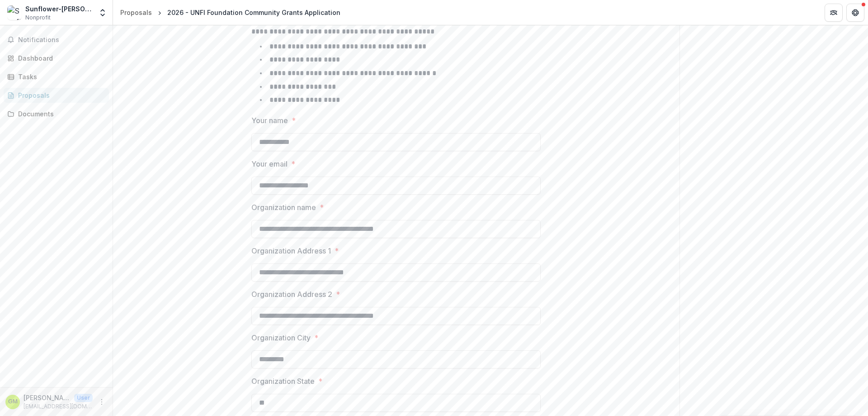 The width and height of the screenshot is (868, 416). I want to click on span: Notifications, so click(61, 40).